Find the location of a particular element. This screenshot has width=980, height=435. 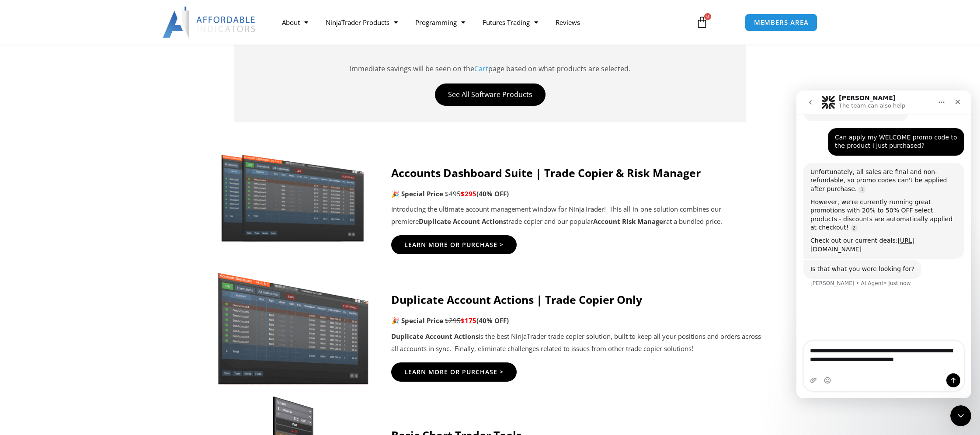

img: LogoAI | Affordable Indicators – NinjaTrader is located at coordinates (210, 23).